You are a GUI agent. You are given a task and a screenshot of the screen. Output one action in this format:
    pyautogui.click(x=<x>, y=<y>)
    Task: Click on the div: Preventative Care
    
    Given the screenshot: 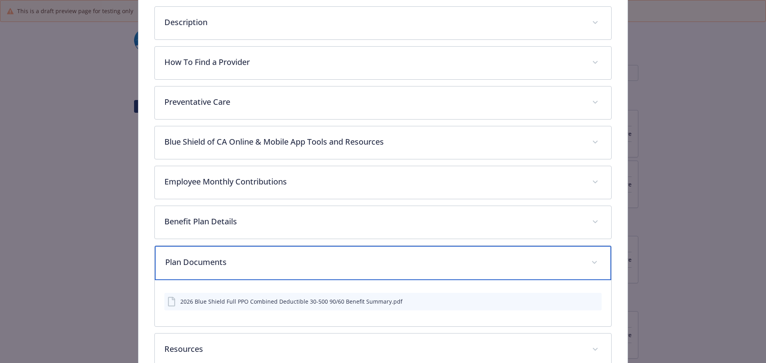 What is the action you would take?
    pyautogui.click(x=383, y=103)
    